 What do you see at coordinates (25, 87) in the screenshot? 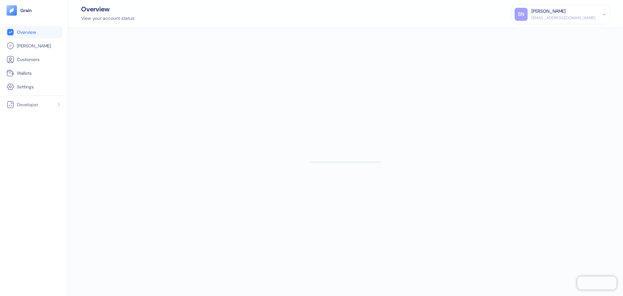
I see `span: Settings` at bounding box center [25, 87].